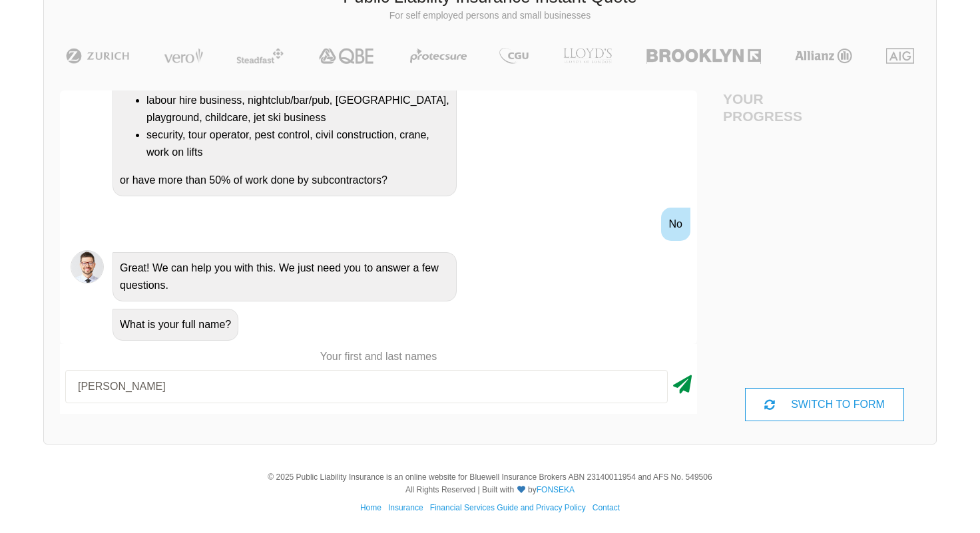  Describe the element at coordinates (556, 490) in the screenshot. I see `a: FONSEKA` at that location.